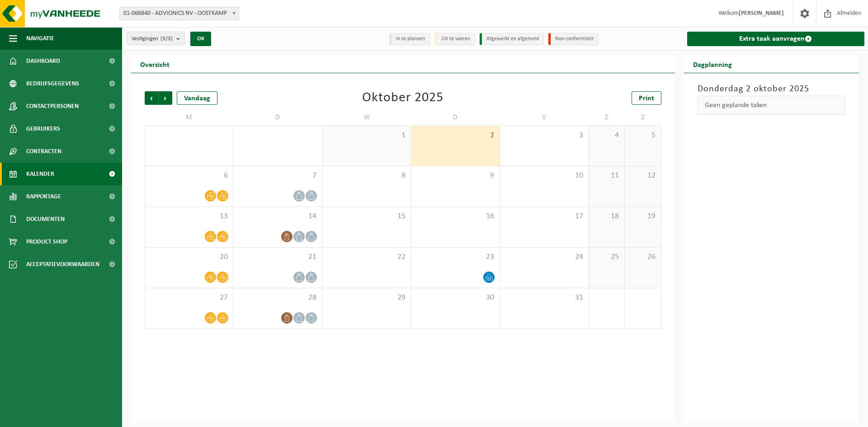 This screenshot has width=868, height=427. I want to click on span: Volgende, so click(165, 99).